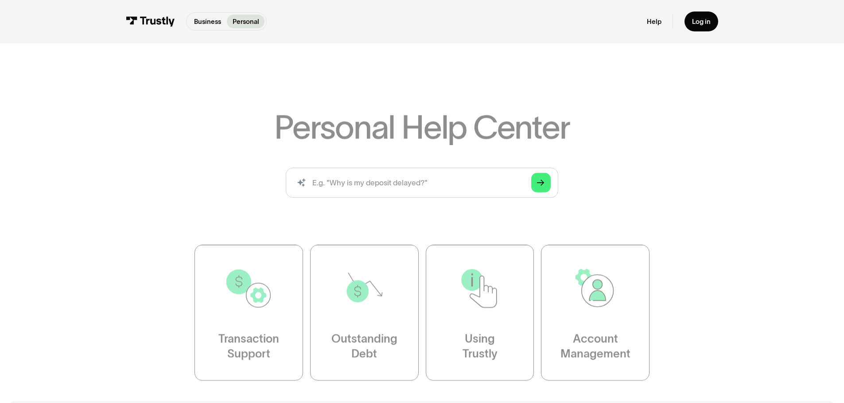  Describe the element at coordinates (701, 21) in the screenshot. I see `a: Log in` at that location.